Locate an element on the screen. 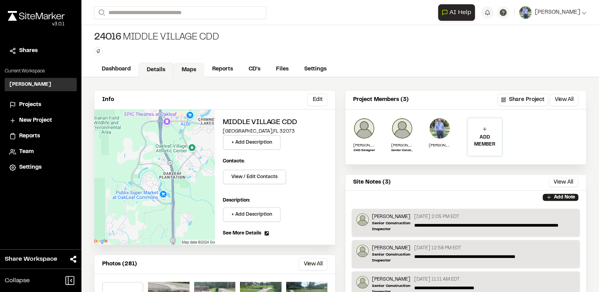 The image size is (599, 292). span: Share Workspace is located at coordinates (31, 259).